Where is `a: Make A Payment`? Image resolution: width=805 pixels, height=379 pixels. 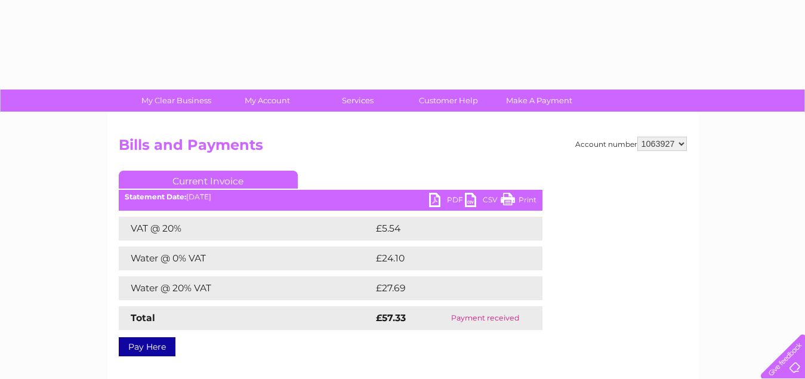 a: Make A Payment is located at coordinates (539, 100).